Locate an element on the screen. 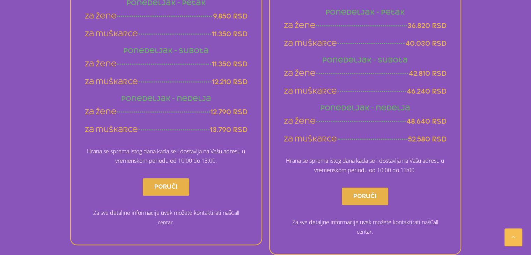  span: 9.850 rsd is located at coordinates (230, 16).